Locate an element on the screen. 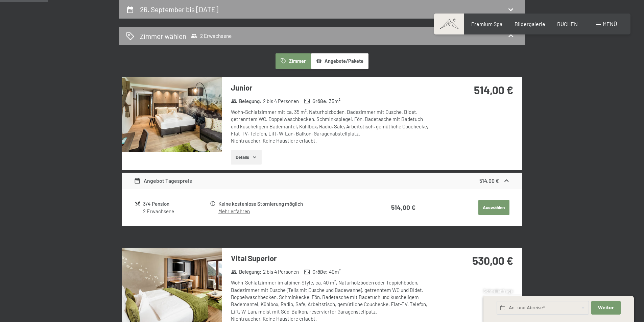  h3: Vital Superior is located at coordinates (332, 258).